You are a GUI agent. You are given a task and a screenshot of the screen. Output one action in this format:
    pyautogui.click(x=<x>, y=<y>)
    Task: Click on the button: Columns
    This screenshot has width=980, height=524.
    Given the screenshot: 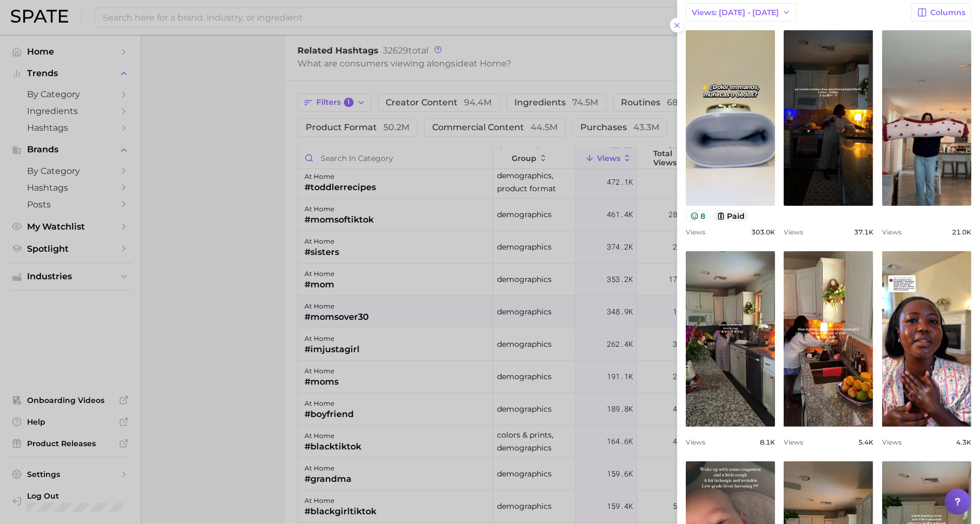 What is the action you would take?
    pyautogui.click(x=940, y=12)
    